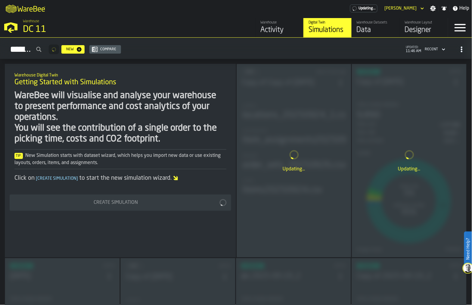 This screenshot has width=472, height=305. I want to click on h2: Sub Title, so click(120, 75).